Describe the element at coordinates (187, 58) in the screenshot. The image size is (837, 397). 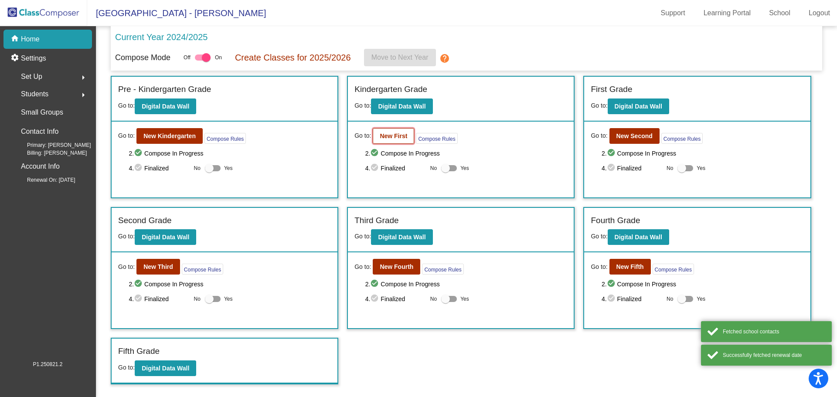
I see `span: Off` at that location.